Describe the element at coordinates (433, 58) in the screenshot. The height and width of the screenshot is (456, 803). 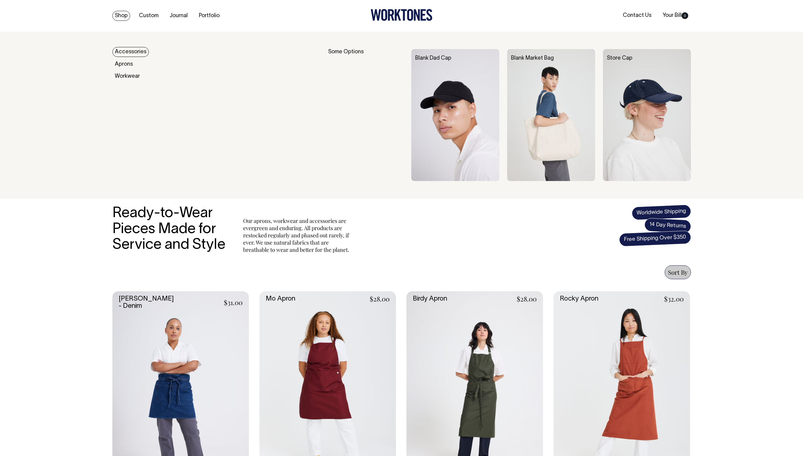
I see `a: Blank Dad Cap` at that location.